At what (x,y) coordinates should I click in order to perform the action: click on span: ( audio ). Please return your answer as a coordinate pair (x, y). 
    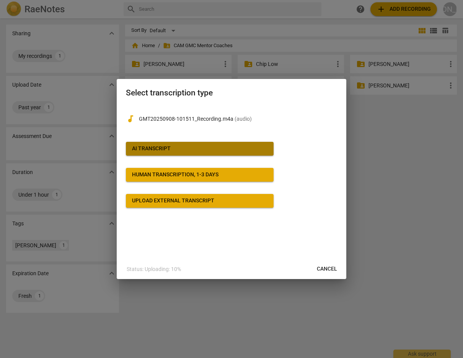
    Looking at the image, I should click on (243, 119).